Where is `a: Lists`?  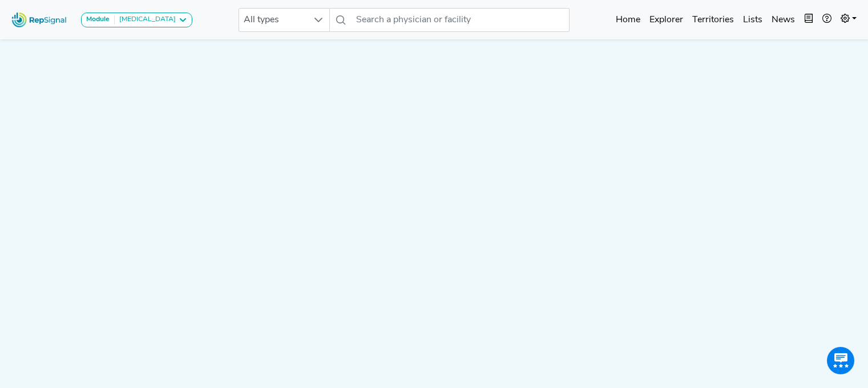 a: Lists is located at coordinates (753, 20).